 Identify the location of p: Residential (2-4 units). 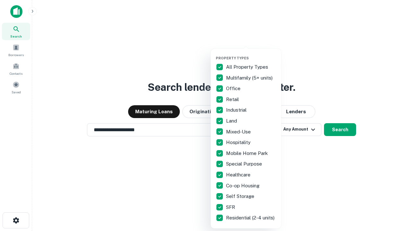
(251, 218).